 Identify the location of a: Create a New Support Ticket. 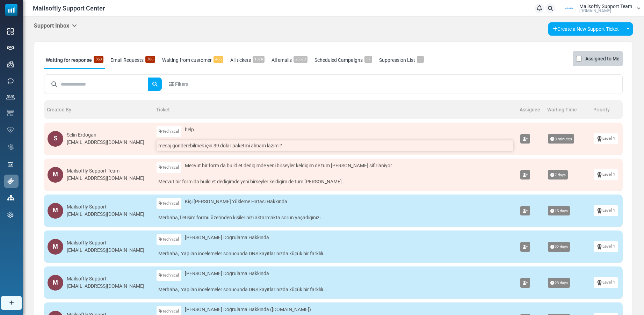
(586, 29).